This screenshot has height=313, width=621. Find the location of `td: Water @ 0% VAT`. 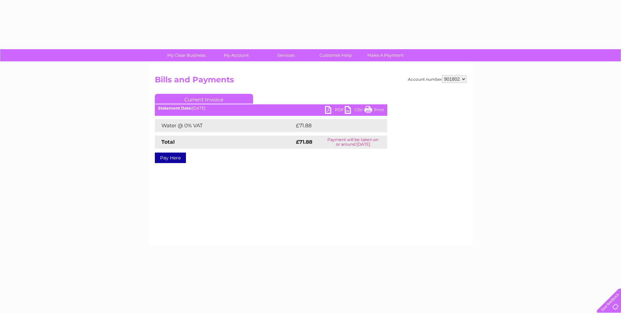

td: Water @ 0% VAT is located at coordinates (225, 125).